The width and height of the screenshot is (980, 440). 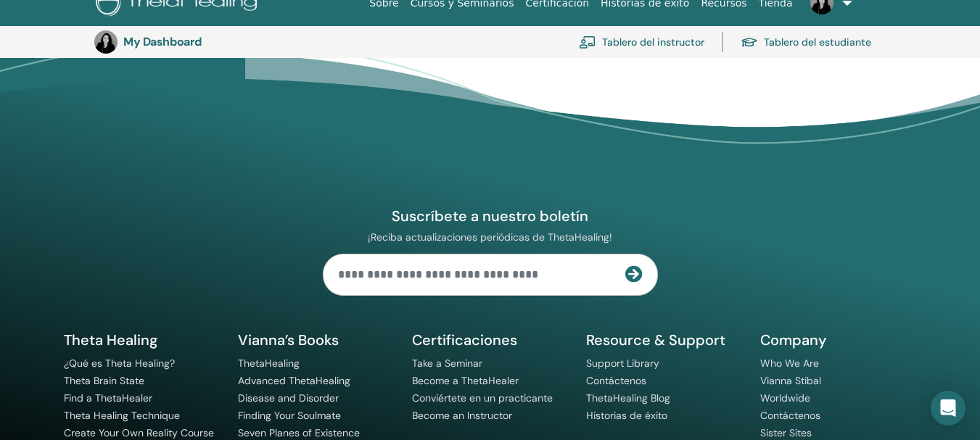 I want to click on h5: Certificaciones, so click(x=490, y=340).